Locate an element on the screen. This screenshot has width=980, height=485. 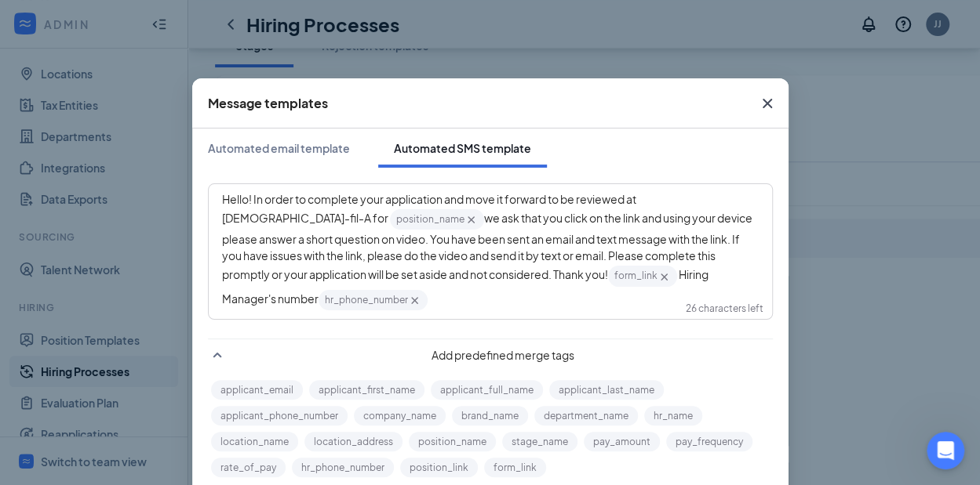
button: applicant_last_name is located at coordinates (607, 390).